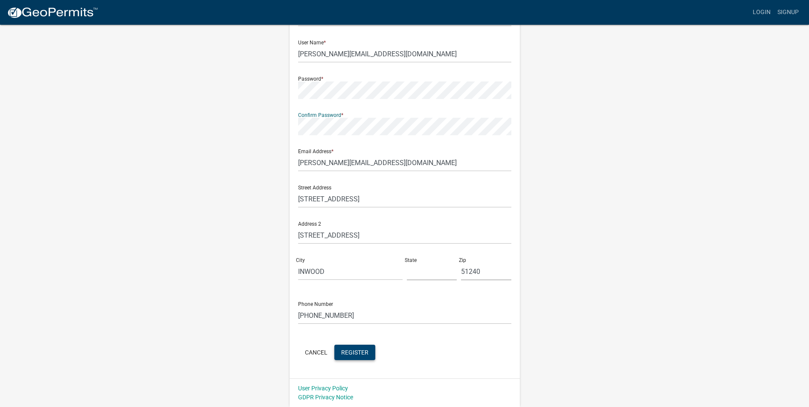  Describe the element at coordinates (316, 352) in the screenshot. I see `button: Cancel` at that location.